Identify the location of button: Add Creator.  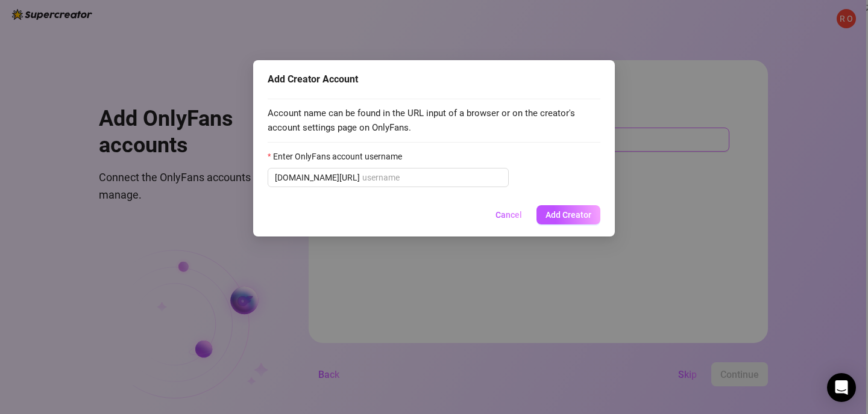
(569, 215).